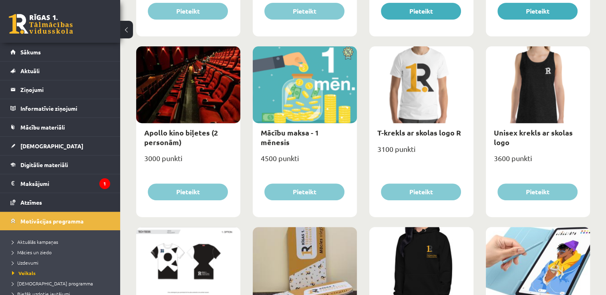 Image resolution: width=606 pixels, height=295 pixels. I want to click on a: Uzdevumi, so click(62, 263).